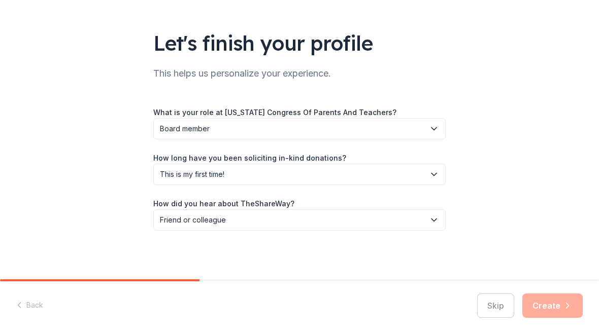 This screenshot has width=599, height=334. Describe the element at coordinates (292, 175) in the screenshot. I see `span: This is my first time!` at that location.